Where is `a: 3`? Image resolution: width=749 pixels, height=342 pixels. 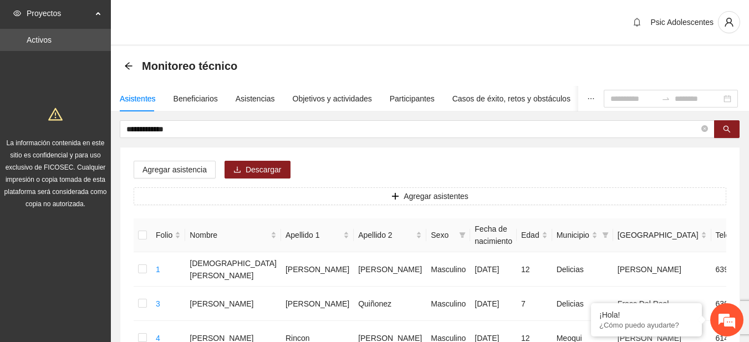
a: 3 is located at coordinates (158, 304).